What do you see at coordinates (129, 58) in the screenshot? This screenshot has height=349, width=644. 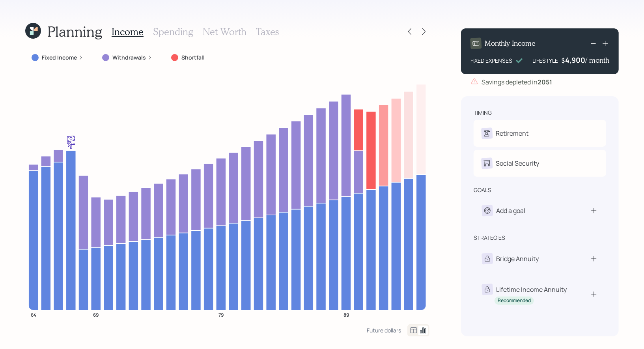 I see `label: Withdrawals` at bounding box center [129, 58].